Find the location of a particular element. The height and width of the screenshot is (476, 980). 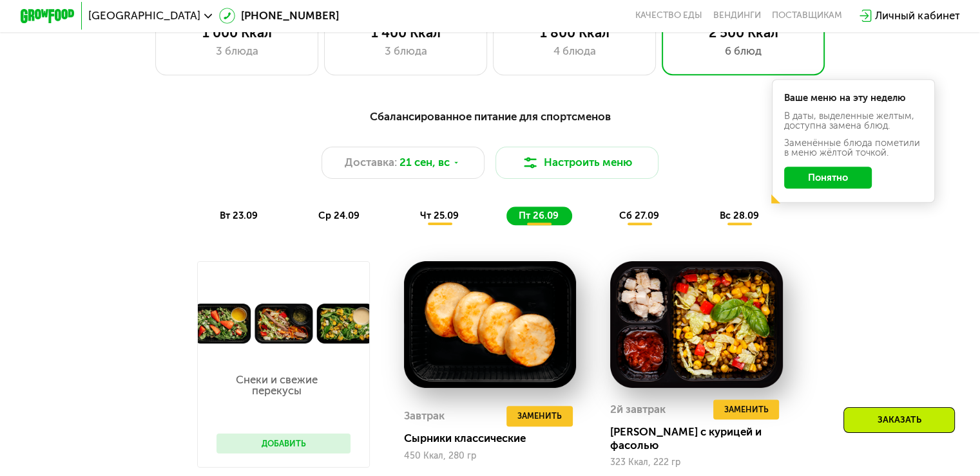

span: Доставка: is located at coordinates (371, 162).